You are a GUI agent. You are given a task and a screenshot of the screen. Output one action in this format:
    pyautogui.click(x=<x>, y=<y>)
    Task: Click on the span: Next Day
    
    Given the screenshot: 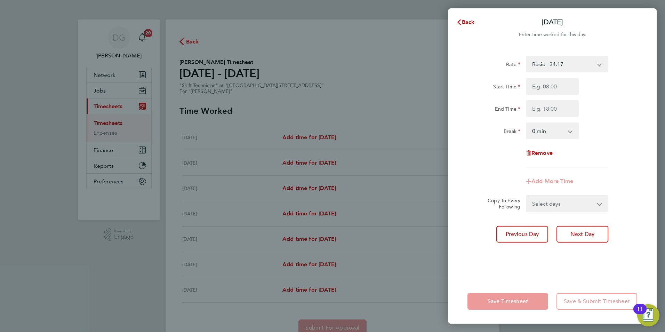 What is the action you would take?
    pyautogui.click(x=582, y=234)
    